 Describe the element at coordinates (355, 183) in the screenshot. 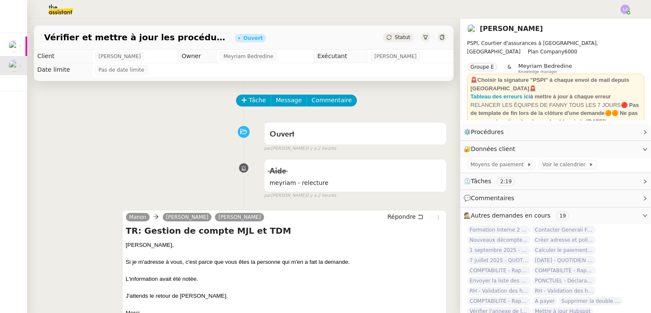

I see `span: meyriam - relecture` at that location.